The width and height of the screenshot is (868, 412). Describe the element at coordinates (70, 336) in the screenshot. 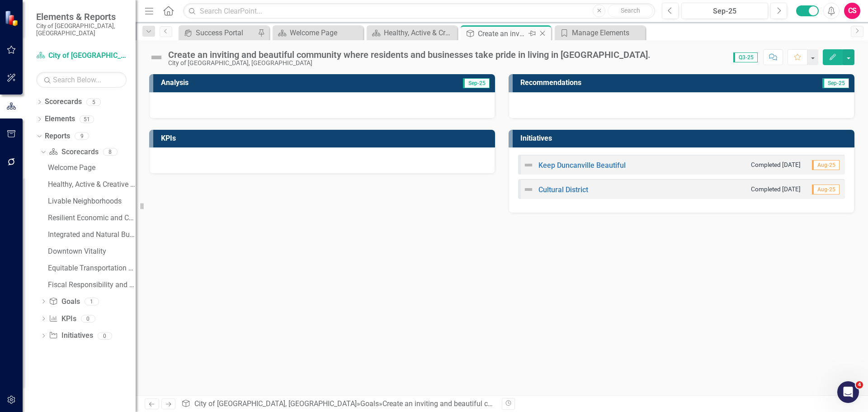

I see `a: Initiatives` at that location.